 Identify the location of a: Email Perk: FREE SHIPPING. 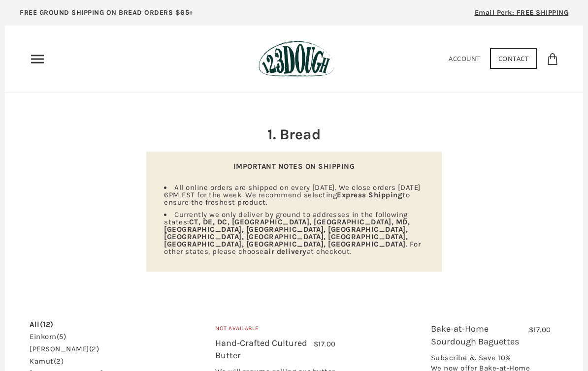
(522, 15).